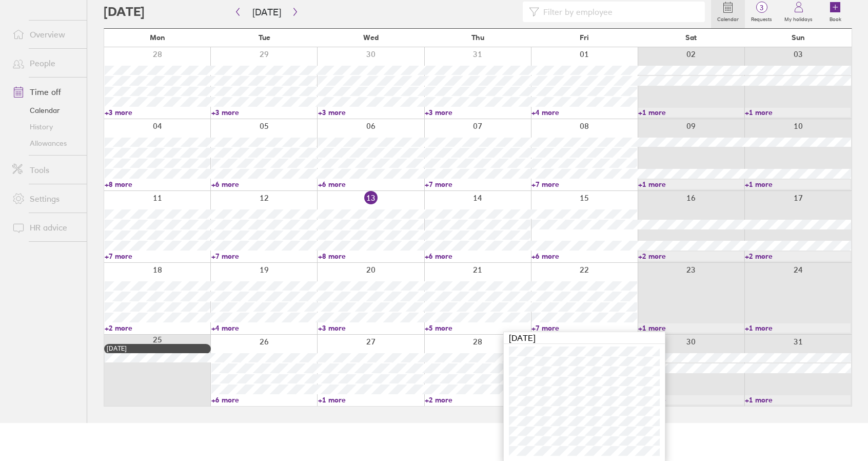 The image size is (868, 461). What do you see at coordinates (761, 8) in the screenshot?
I see `span: 3` at bounding box center [761, 8].